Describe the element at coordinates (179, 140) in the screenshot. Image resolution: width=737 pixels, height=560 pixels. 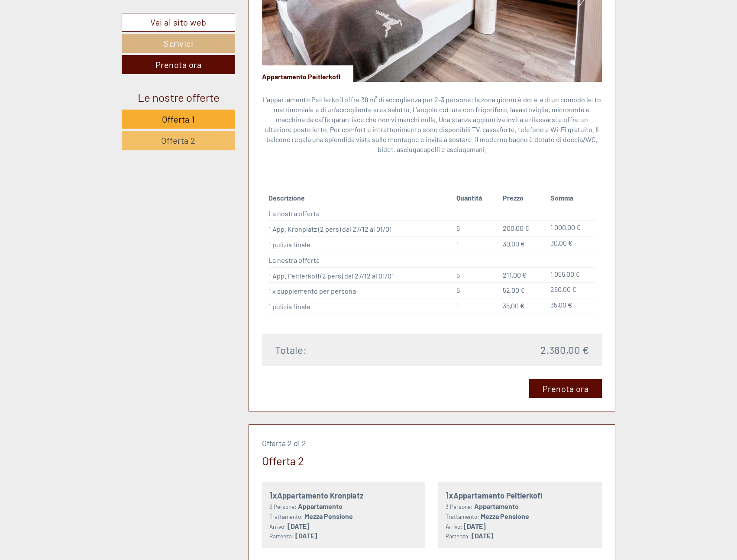
I see `span: Offerta 2` at that location.